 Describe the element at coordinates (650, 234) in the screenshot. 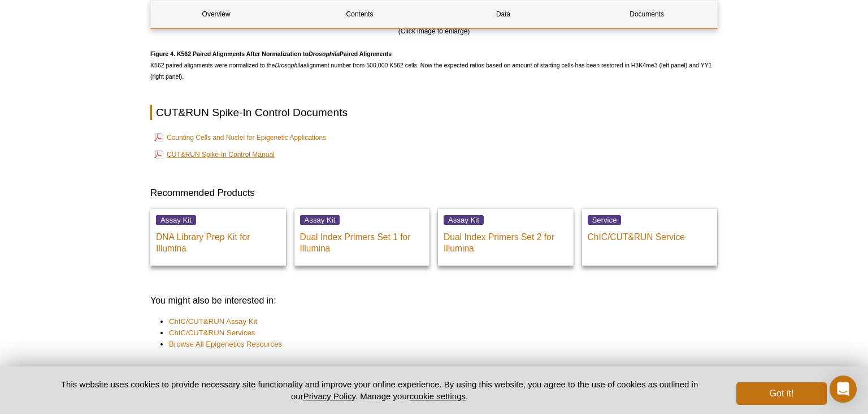

I see `p: ChIC/CUT&RUN Service` at that location.